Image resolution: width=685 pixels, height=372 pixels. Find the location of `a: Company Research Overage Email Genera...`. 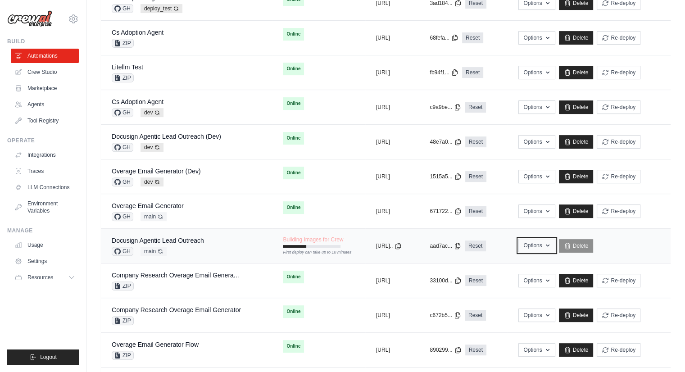

a: Company Research Overage Email Genera... is located at coordinates (175, 275).